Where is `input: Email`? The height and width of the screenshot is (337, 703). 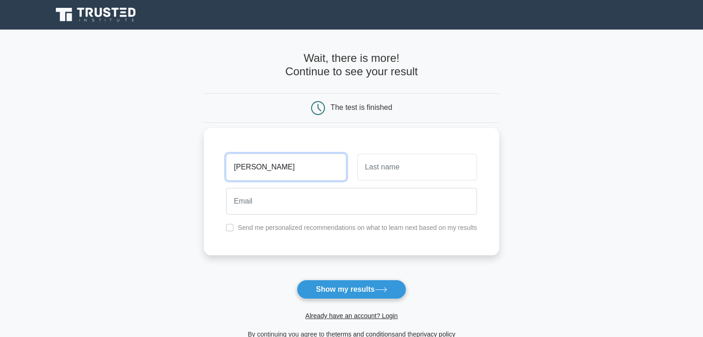
input: Email is located at coordinates (351, 201).